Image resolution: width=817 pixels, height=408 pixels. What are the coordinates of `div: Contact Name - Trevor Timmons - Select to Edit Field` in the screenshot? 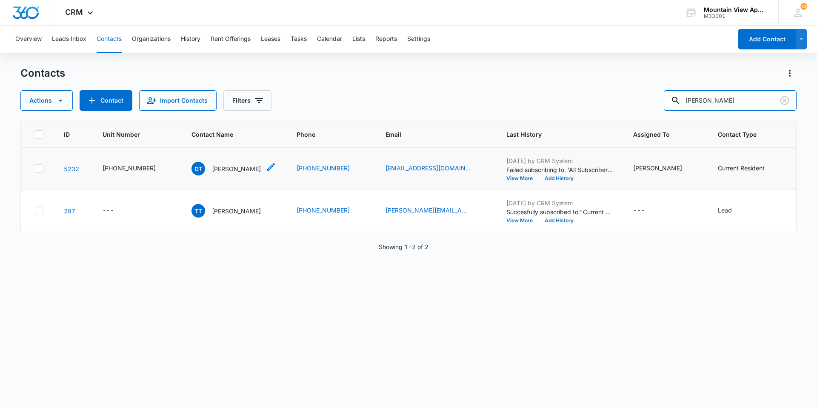 It's located at (234, 211).